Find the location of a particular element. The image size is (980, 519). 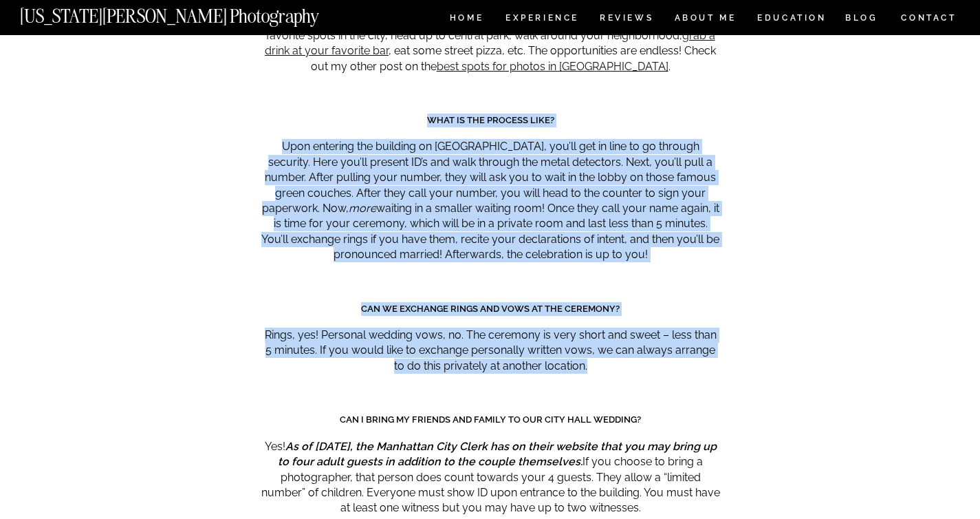

nav: ABOUT ME is located at coordinates (705, 20).